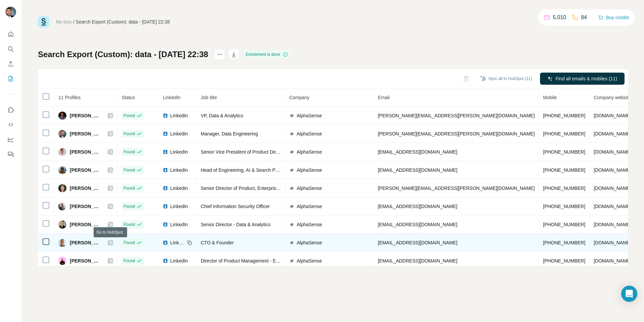  Describe the element at coordinates (252, 188) in the screenshot. I see `span: Senior Director of Product, Enterprise Intelligence` at that location.